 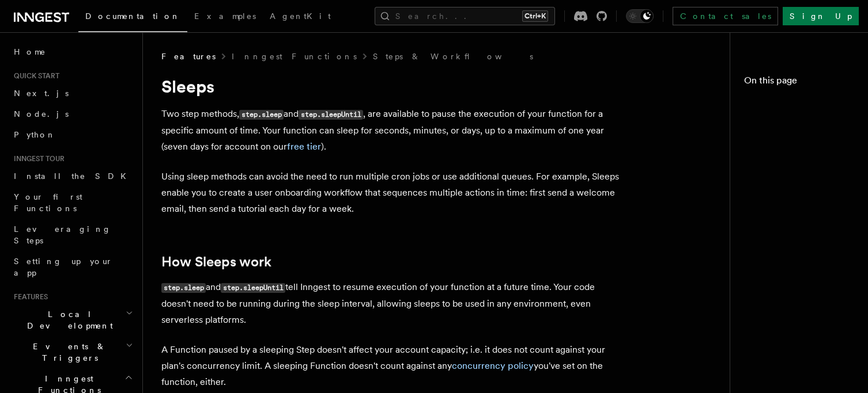 I want to click on span: Your first Functions, so click(x=48, y=203).